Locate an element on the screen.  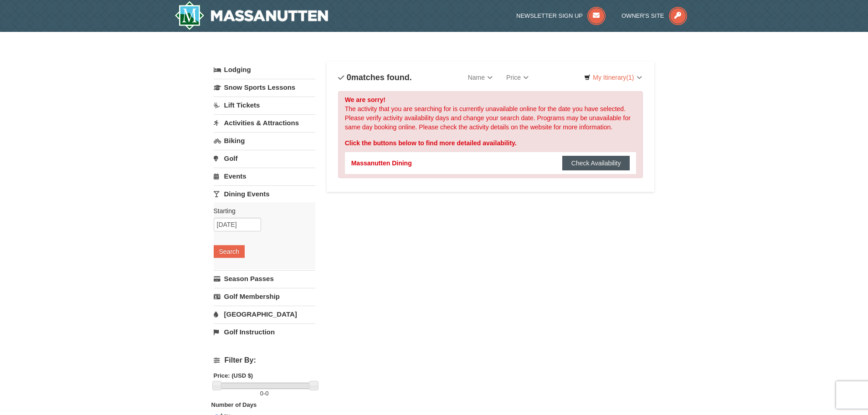
a: Activities & Attractions is located at coordinates (265, 123).